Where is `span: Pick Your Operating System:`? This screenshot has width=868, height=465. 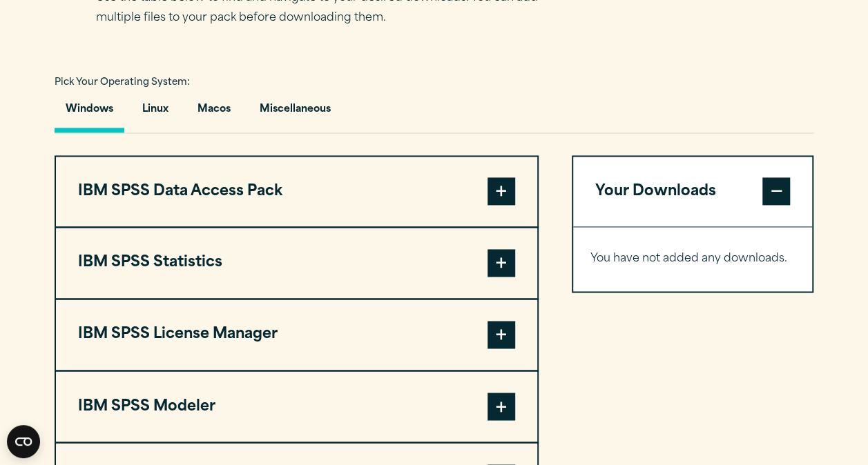 span: Pick Your Operating System: is located at coordinates (122, 82).